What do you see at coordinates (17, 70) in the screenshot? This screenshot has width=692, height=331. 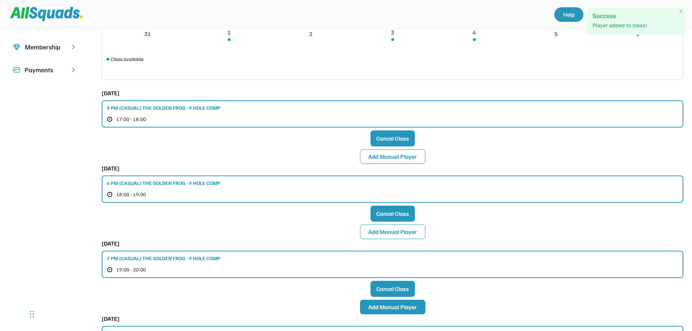 I see `img: Icon%20%2815%29.svg` at bounding box center [17, 70].